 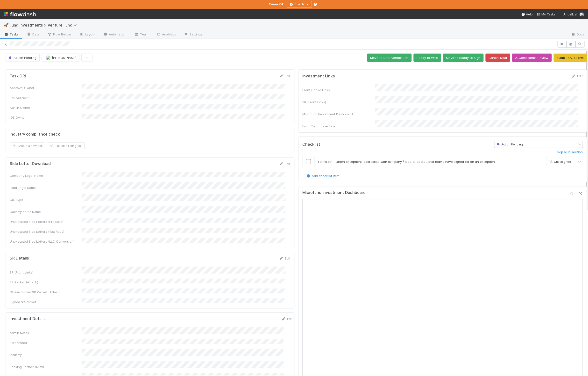 I want to click on a: Flow Builder, so click(x=59, y=35).